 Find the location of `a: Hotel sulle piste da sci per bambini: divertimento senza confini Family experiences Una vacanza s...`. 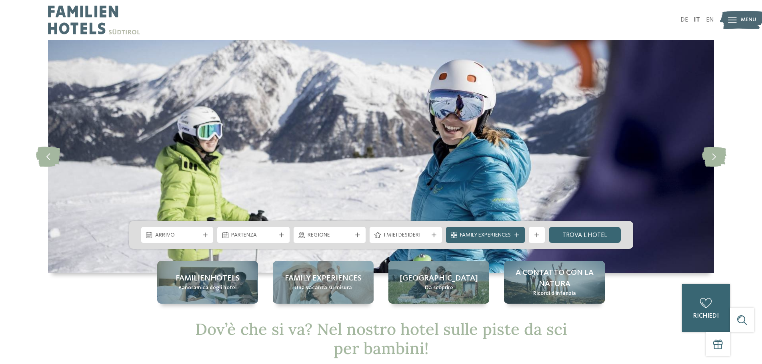

a: Hotel sulle piste da sci per bambini: divertimento senza confini Family experiences Una vacanza s... is located at coordinates (323, 282).